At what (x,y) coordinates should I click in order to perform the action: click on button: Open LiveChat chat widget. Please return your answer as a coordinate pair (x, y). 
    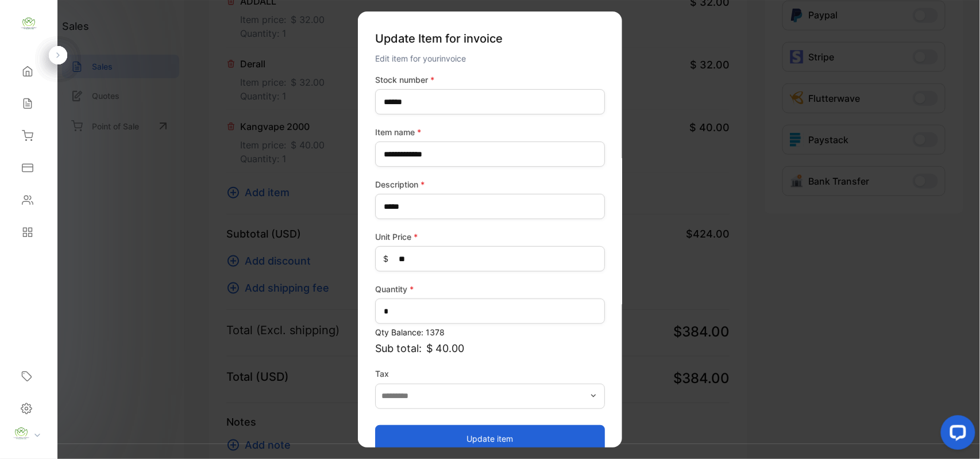
    Looking at the image, I should click on (26, 22).